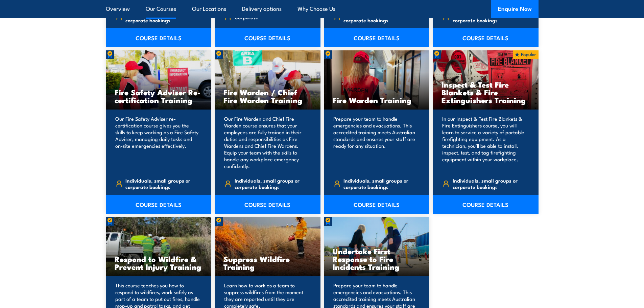 The height and width of the screenshot is (308, 644). I want to click on h3: Fire Warden Training, so click(377, 100).